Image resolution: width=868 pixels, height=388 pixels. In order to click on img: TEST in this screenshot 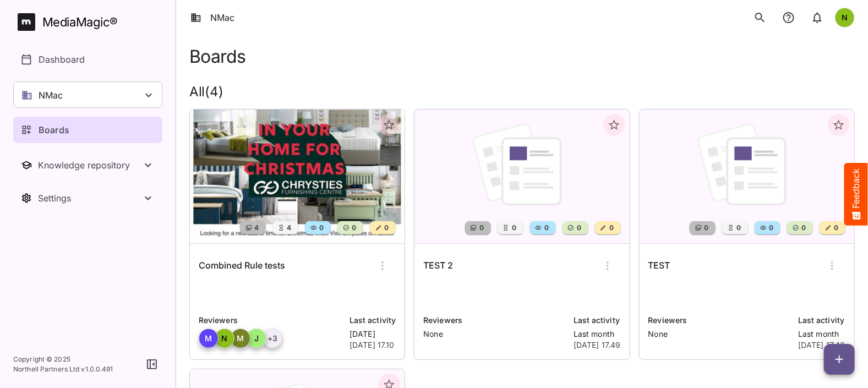, I will do `click(747, 176)`.